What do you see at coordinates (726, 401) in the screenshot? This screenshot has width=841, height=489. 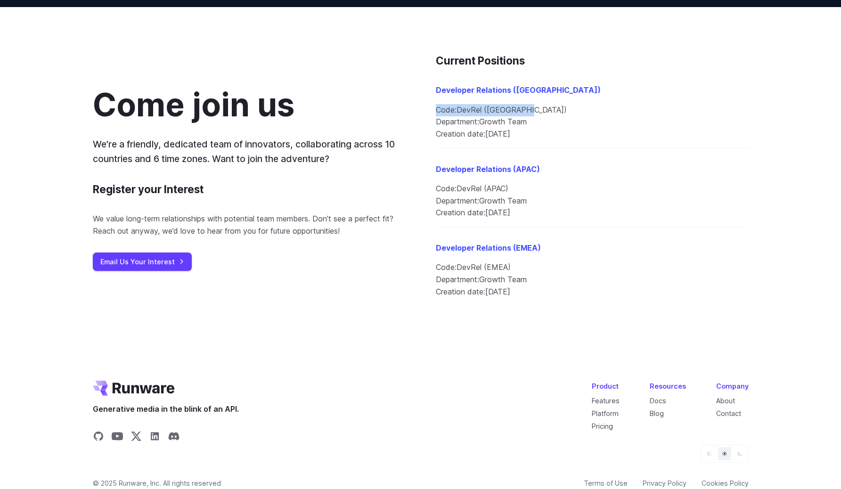 I see `a: About` at bounding box center [726, 401].